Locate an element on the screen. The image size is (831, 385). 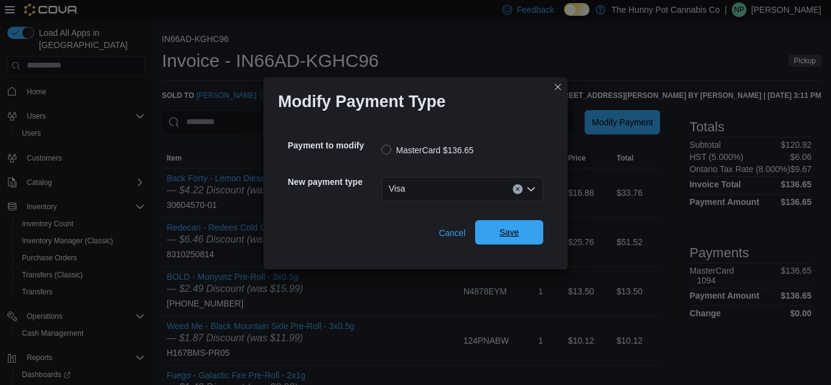
span: Save is located at coordinates (509, 232).